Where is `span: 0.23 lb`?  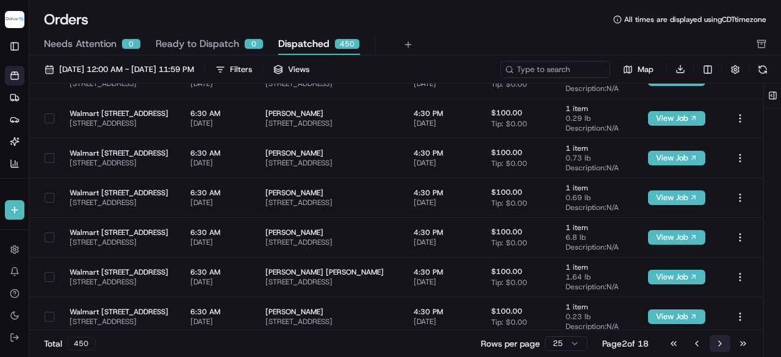 span: 0.23 lb is located at coordinates (597, 317).